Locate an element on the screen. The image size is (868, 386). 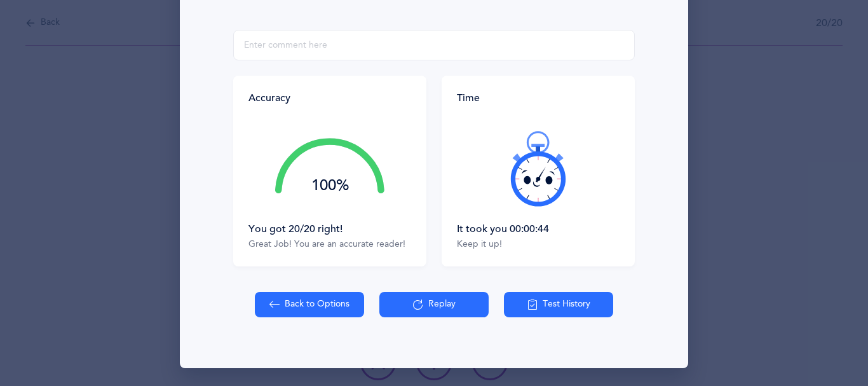
div: Great Job! You are an accurate reader! is located at coordinates (330, 245).